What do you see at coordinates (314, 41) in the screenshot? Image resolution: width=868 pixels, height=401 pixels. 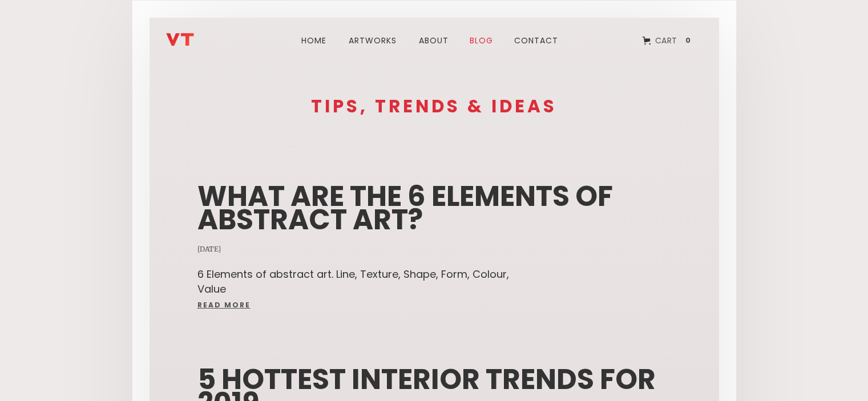 I see `a: Home` at bounding box center [314, 41].